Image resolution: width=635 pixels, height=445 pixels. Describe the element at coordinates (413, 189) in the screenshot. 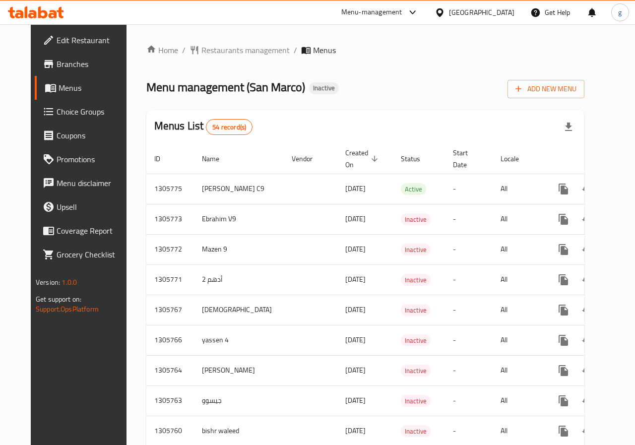

I see `div: Active` at that location.